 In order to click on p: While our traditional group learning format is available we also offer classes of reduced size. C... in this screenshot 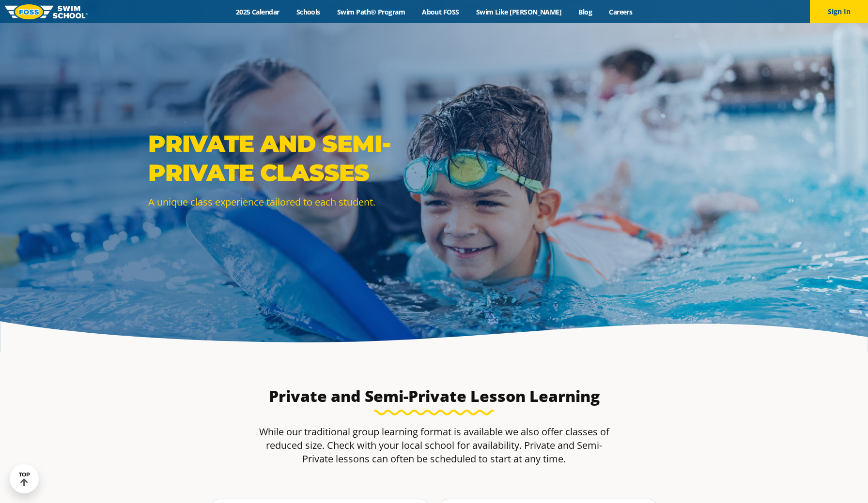, I will do `click(434, 446)`.